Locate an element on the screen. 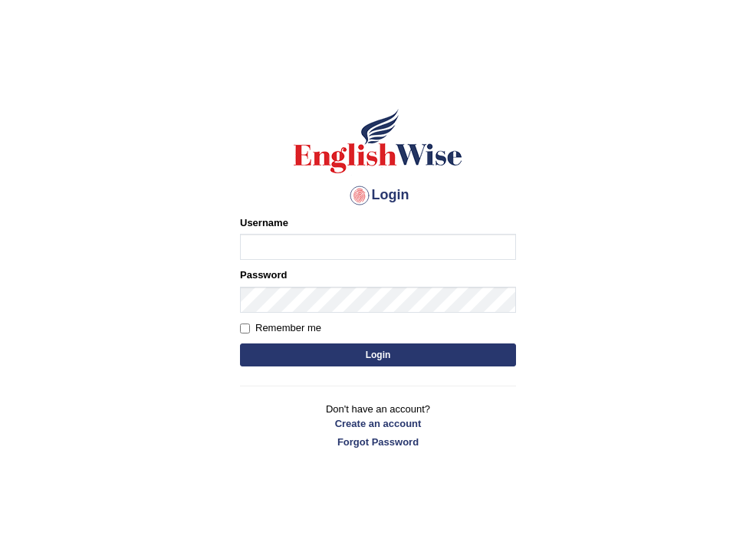 Image resolution: width=756 pixels, height=542 pixels. label: Password is located at coordinates (263, 275).